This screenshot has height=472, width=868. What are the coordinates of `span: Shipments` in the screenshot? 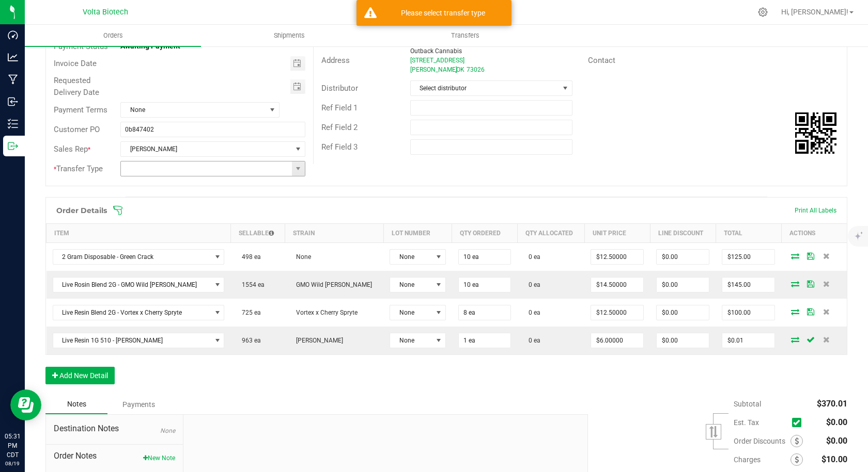 It's located at (290, 36).